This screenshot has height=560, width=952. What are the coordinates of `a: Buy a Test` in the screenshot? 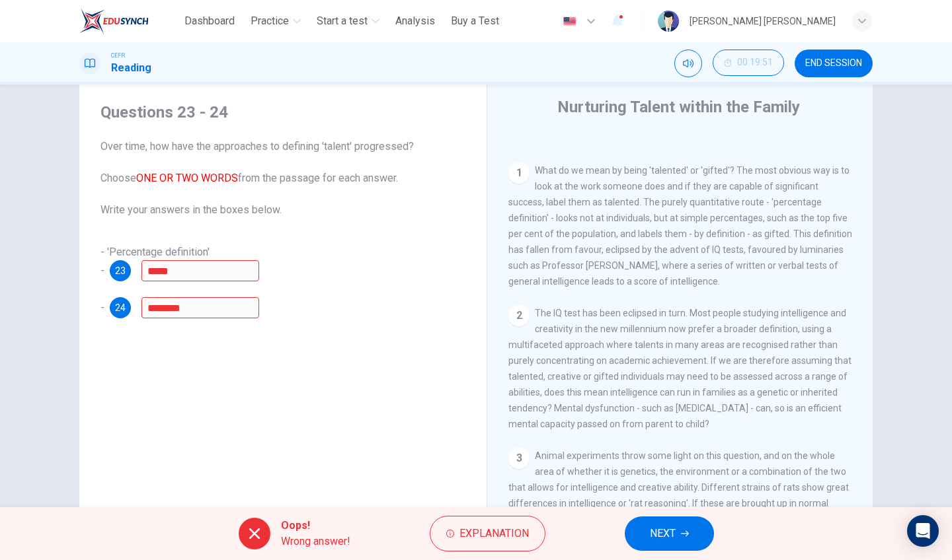 It's located at (474, 21).